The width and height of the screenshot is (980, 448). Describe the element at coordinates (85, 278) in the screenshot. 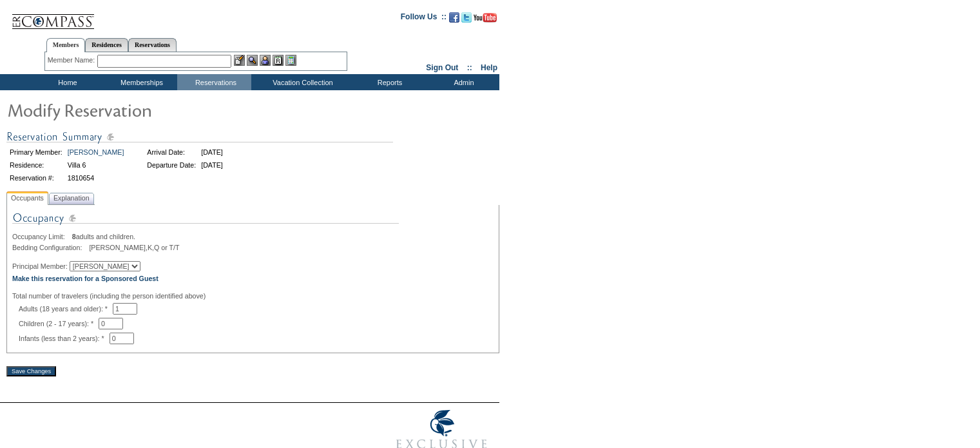

I see `a: Make this reservation for a Sponsored Guest` at that location.